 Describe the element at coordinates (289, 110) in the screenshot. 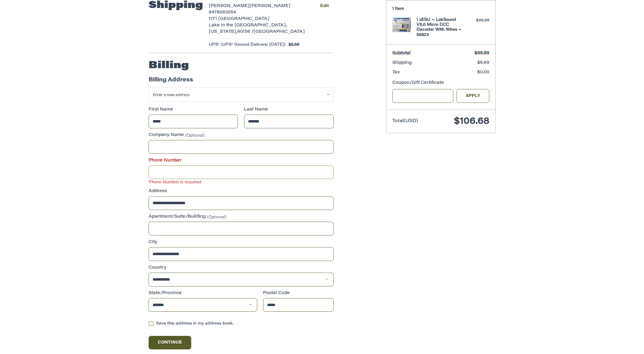

I see `label: Last Name` at that location.